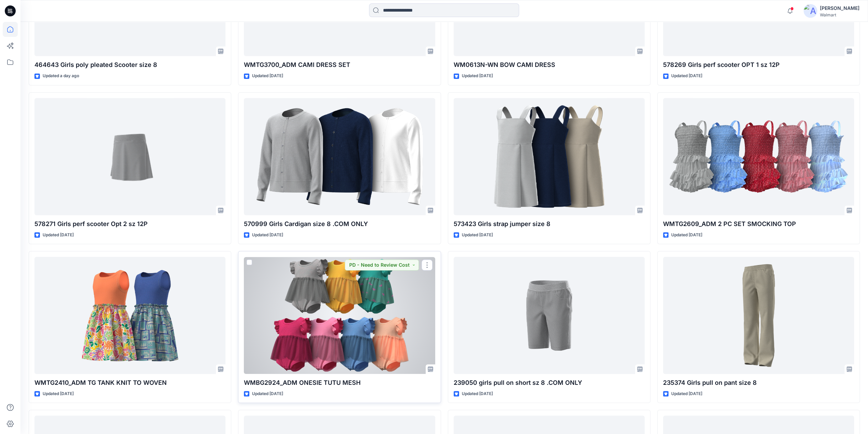 Image resolution: width=868 pixels, height=434 pixels. I want to click on a: 573423 Girls strap jumper size 8, so click(549, 157).